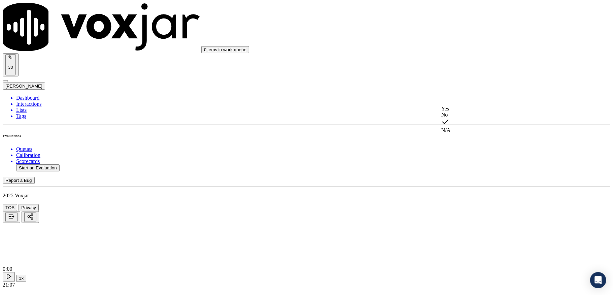 This screenshot has width=613, height=295. I want to click on div: Yes, so click(507, 109).